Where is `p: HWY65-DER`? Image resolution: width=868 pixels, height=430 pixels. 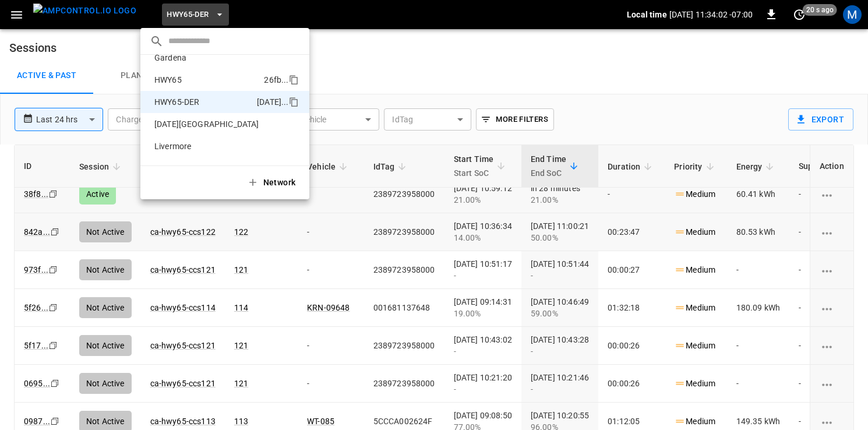
p: HWY65-DER is located at coordinates (203, 102).